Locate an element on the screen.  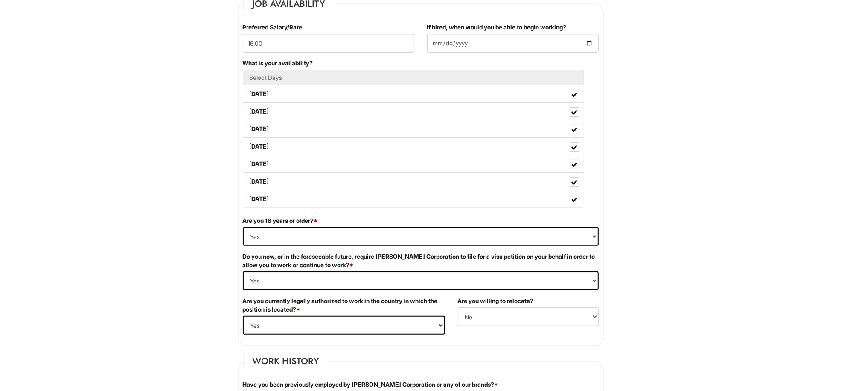
label: Are you willing to relocate? is located at coordinates (496, 301).